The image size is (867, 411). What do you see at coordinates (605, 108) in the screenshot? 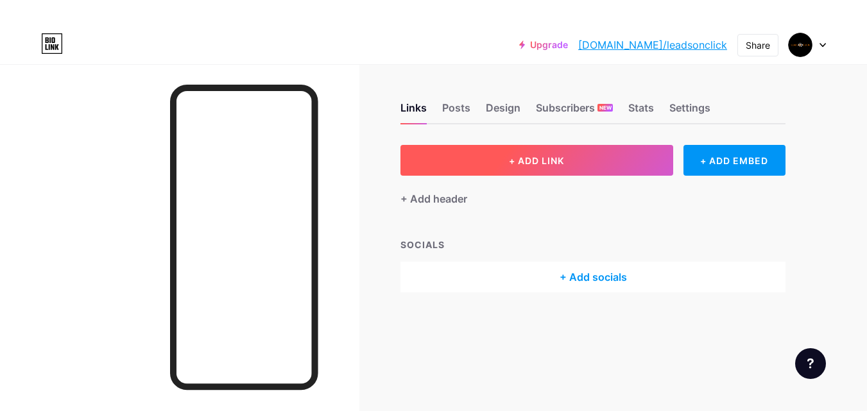
I see `span: NEW` at bounding box center [605, 108].